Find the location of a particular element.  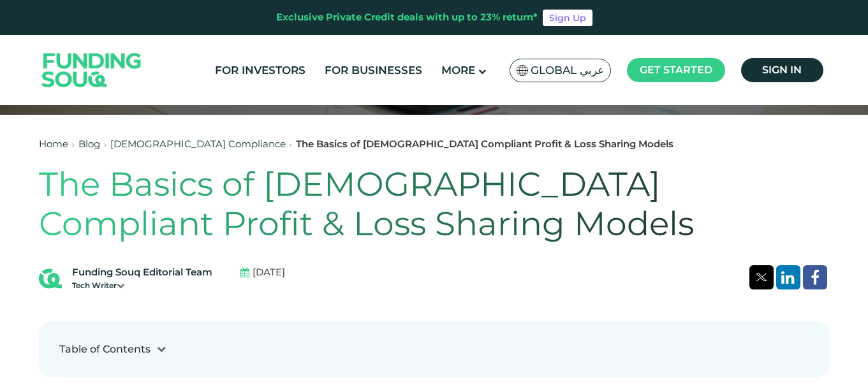

span: Get started is located at coordinates (676, 69).